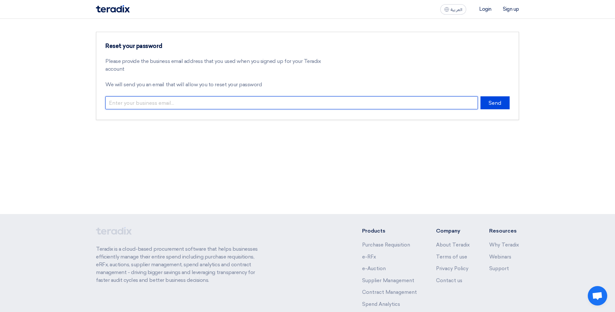 This screenshot has height=312, width=615. I want to click on a: Contract Management, so click(389, 292).